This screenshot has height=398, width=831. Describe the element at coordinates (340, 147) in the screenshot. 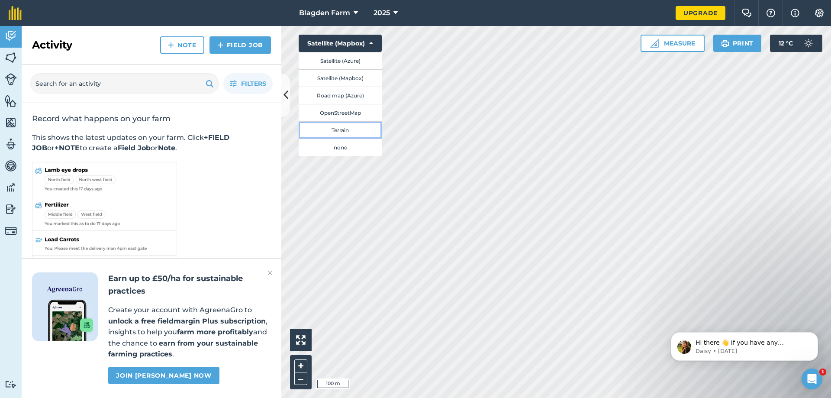

I see `button: none` at that location.